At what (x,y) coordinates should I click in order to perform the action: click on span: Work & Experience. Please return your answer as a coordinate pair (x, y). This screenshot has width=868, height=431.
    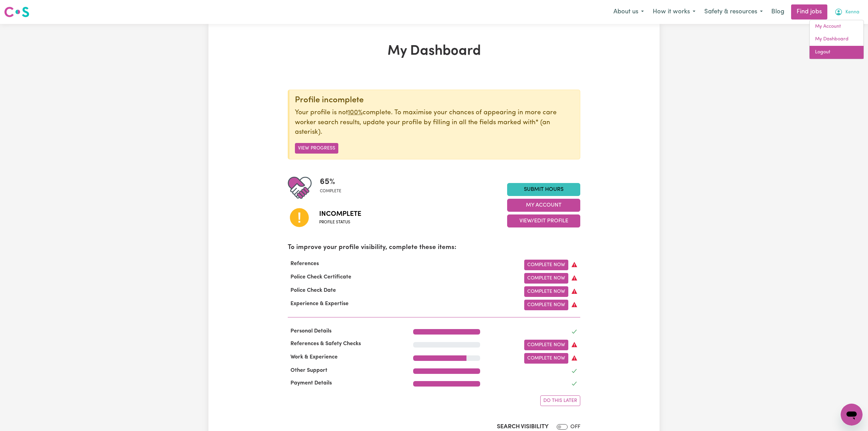
    Looking at the image, I should click on (314, 357).